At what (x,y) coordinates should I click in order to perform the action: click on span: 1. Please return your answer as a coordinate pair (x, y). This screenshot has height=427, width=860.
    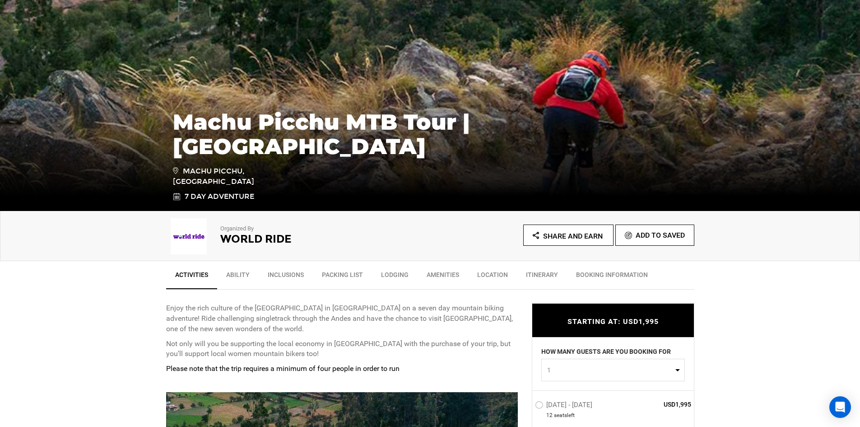
    Looking at the image, I should click on (610, 370).